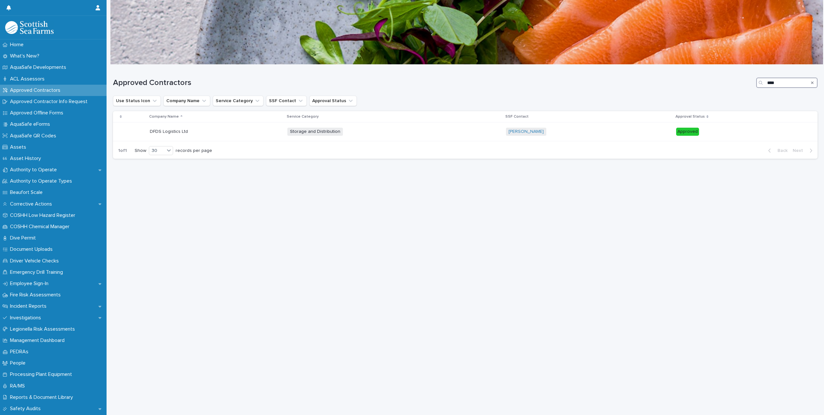 The width and height of the screenshot is (824, 415). What do you see at coordinates (20, 351) in the screenshot?
I see `p: PEDRAs` at bounding box center [20, 351].